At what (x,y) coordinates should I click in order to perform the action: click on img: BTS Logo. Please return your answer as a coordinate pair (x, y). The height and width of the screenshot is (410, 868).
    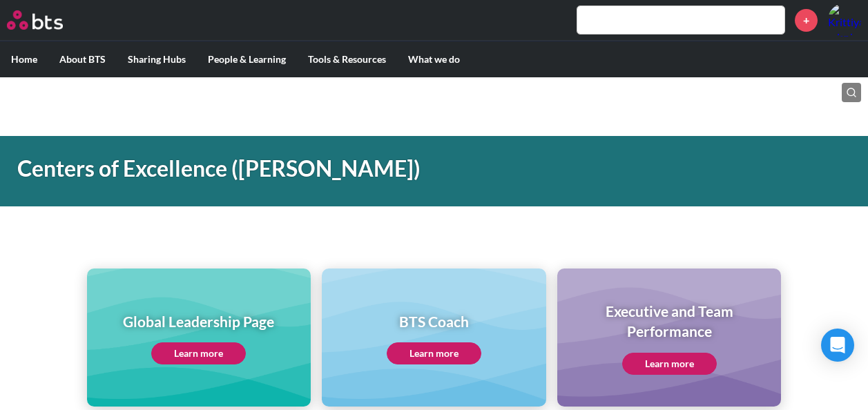
    Looking at the image, I should click on (34, 20).